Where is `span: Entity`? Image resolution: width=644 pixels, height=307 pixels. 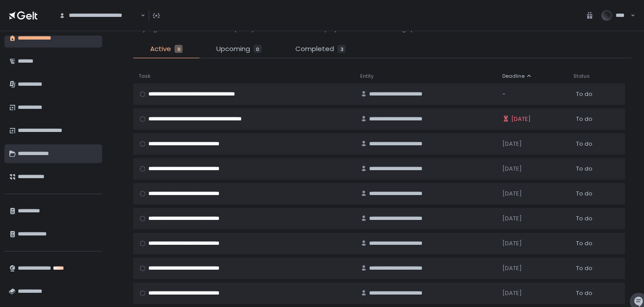
span: Entity is located at coordinates (367, 76).